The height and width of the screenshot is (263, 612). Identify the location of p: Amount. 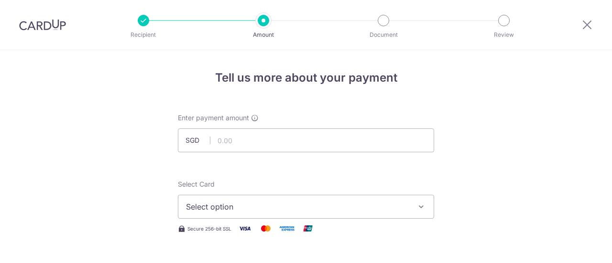
(263, 35).